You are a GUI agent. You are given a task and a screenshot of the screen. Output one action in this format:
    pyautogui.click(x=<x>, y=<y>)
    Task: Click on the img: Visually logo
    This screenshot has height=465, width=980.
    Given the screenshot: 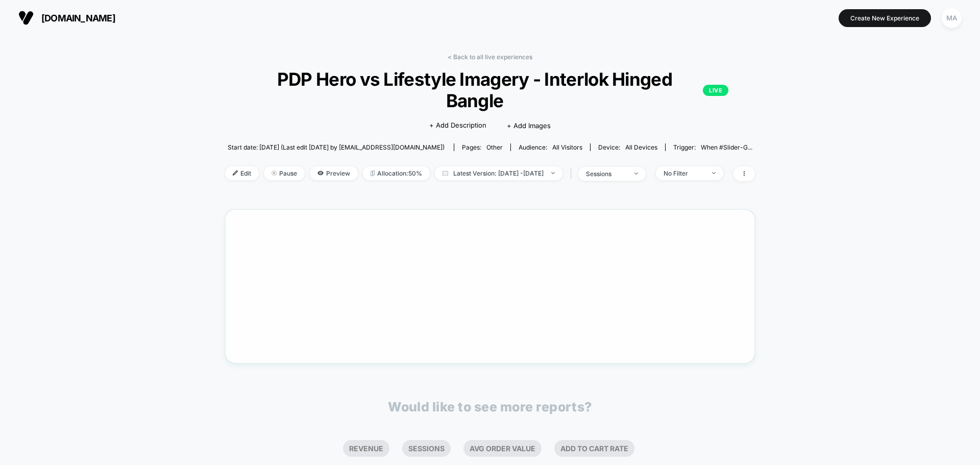 What is the action you would take?
    pyautogui.click(x=26, y=18)
    